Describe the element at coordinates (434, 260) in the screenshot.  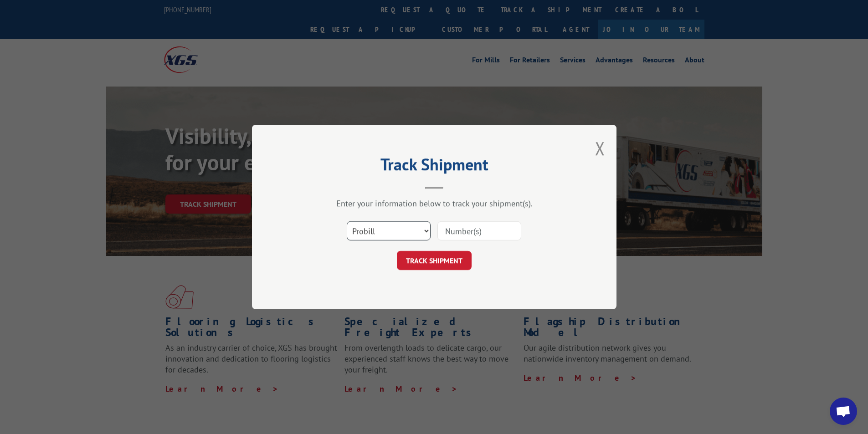
I see `button: TRACK SHIPMENT` at that location.